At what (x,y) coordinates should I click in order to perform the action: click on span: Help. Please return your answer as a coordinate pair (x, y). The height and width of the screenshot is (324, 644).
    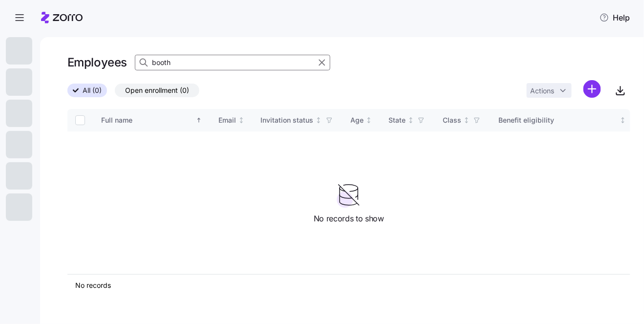
    Looking at the image, I should click on (615, 18).